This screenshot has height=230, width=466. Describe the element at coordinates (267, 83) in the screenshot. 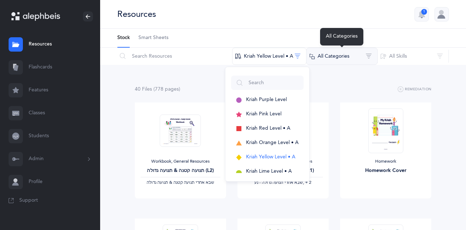

I see `input: Search` at that location.